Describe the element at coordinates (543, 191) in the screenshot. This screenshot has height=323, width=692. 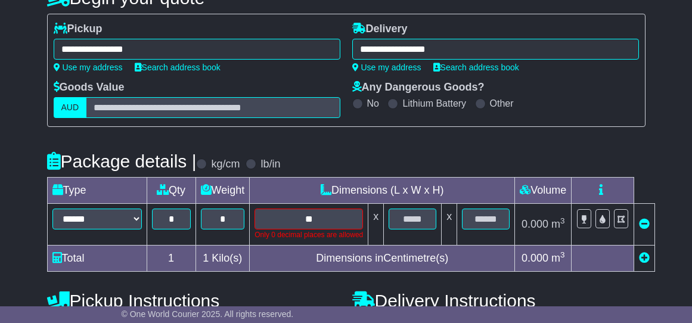
I see `td: Volume` at that location.